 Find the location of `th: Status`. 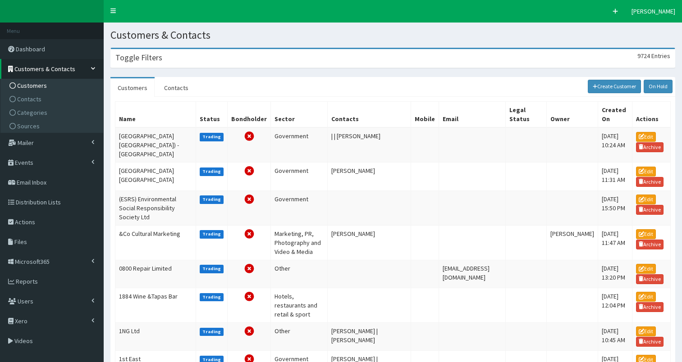

th: Status is located at coordinates (211, 115).